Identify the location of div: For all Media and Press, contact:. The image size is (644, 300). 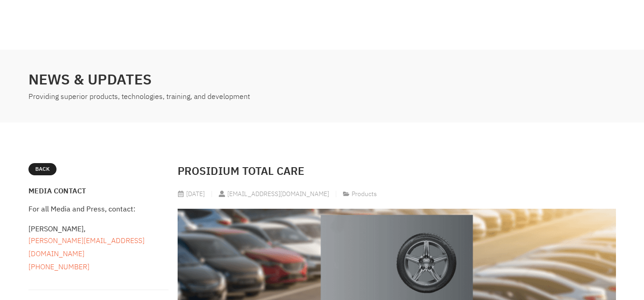
(98, 209).